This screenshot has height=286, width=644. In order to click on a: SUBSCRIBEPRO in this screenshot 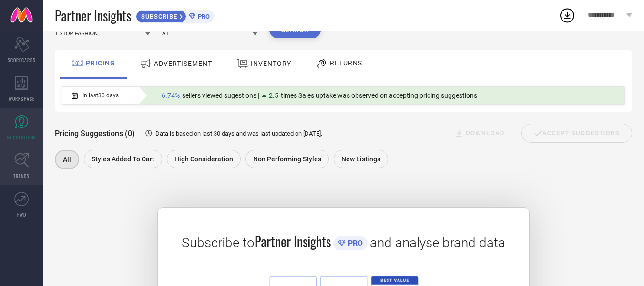, I will do `click(175, 15)`.